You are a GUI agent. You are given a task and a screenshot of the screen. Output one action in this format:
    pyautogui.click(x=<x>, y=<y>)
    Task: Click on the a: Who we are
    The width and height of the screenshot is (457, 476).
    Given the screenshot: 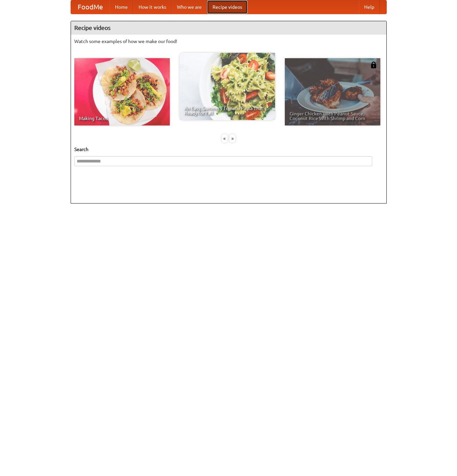 What is the action you would take?
    pyautogui.click(x=189, y=7)
    